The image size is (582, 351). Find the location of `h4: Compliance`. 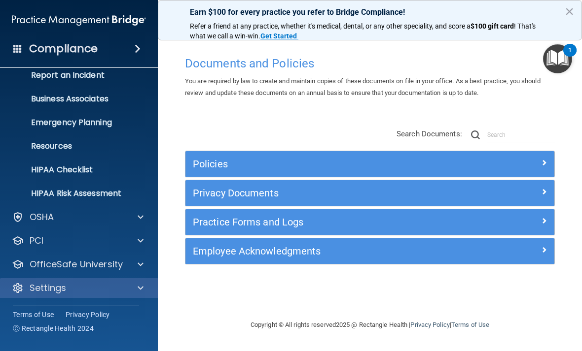

h4: Compliance is located at coordinates (63, 49).